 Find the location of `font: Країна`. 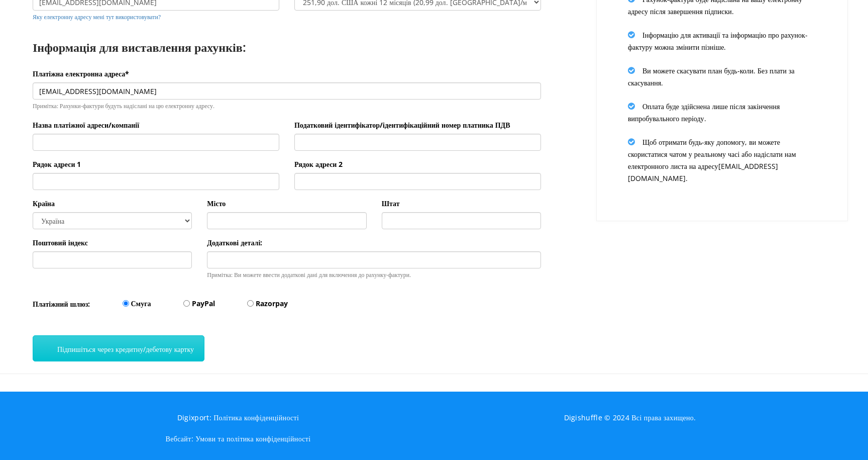

font: Країна is located at coordinates (44, 203).